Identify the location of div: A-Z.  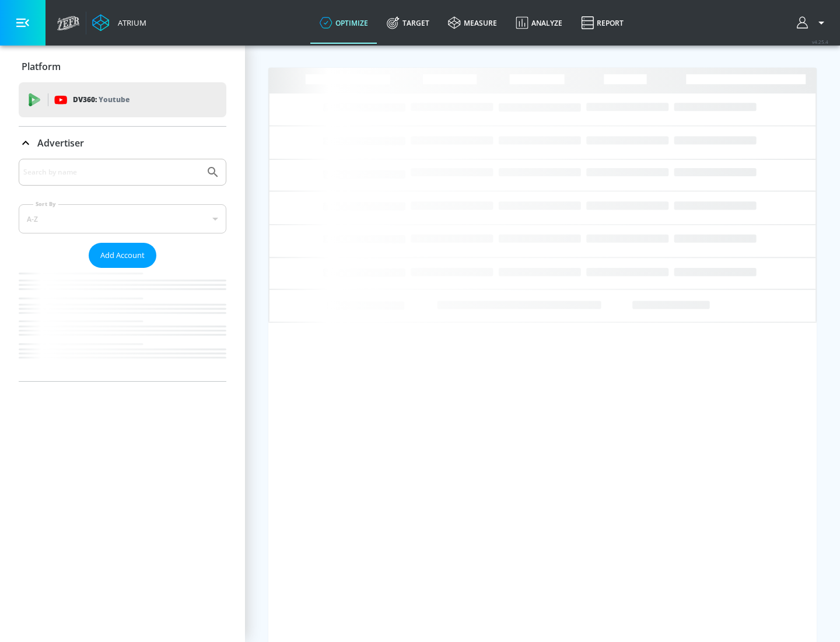
(122, 219).